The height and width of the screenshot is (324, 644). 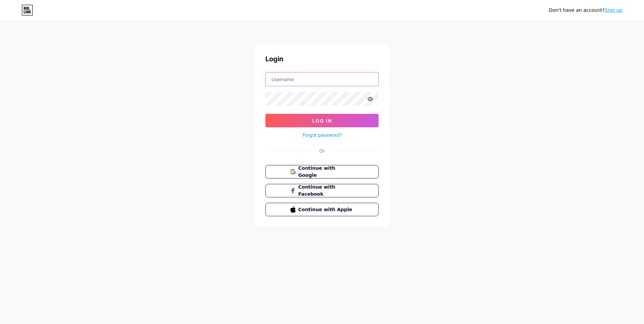 What do you see at coordinates (322, 59) in the screenshot?
I see `div: Login` at bounding box center [322, 59].